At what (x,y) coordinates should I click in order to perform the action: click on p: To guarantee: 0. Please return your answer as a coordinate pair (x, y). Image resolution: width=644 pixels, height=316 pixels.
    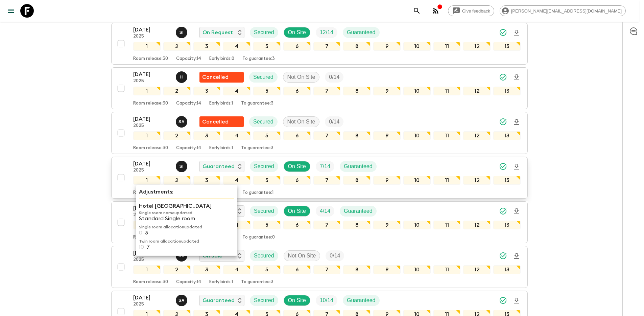
    Looking at the image, I should click on (259, 238).